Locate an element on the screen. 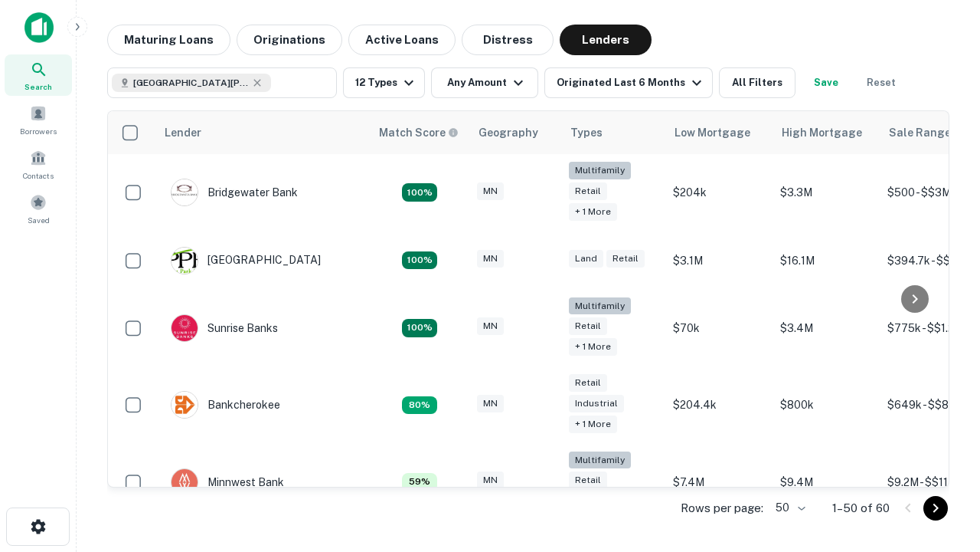 The height and width of the screenshot is (552, 980). span: Contacts is located at coordinates (38, 175).